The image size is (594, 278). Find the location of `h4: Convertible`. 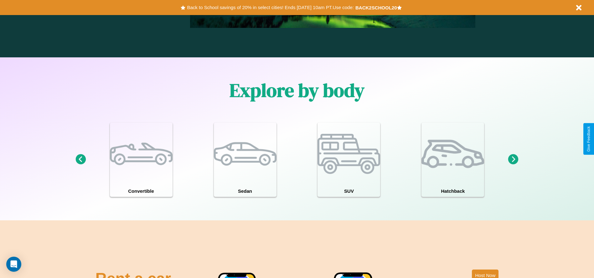

h4: Convertible is located at coordinates (141, 191).